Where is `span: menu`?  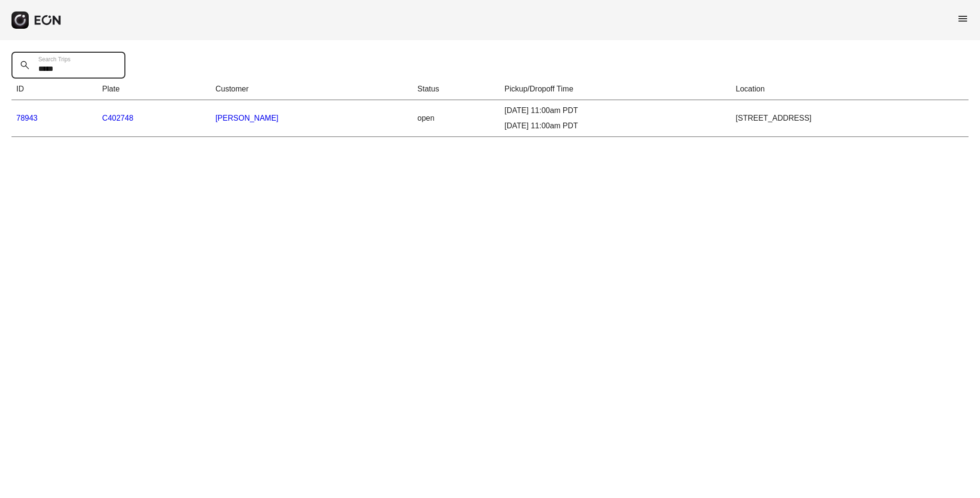 span: menu is located at coordinates (962, 19).